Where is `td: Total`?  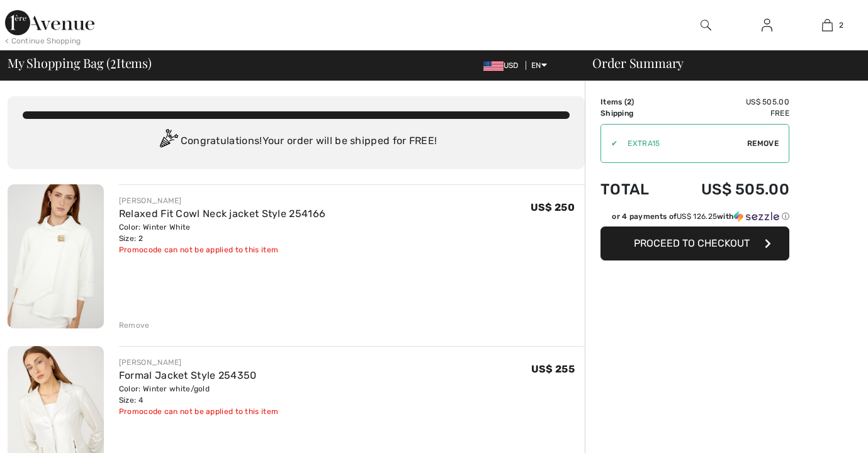 td: Total is located at coordinates (634, 189).